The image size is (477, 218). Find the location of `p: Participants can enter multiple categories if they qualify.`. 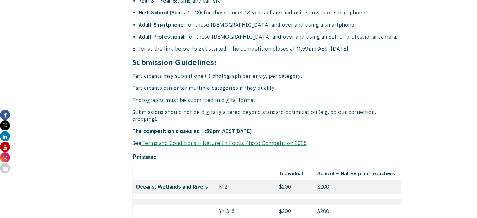

p: Participants can enter multiple categories if they qualify. is located at coordinates (267, 88).